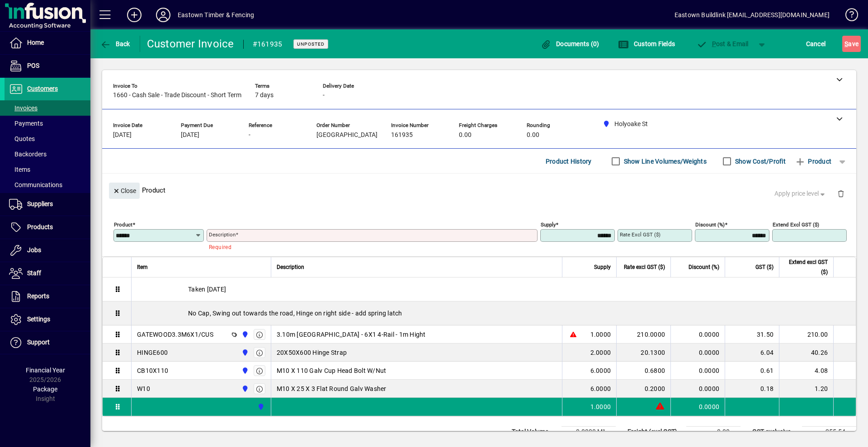 The image size is (868, 447). I want to click on td: 0.18, so click(752, 389).